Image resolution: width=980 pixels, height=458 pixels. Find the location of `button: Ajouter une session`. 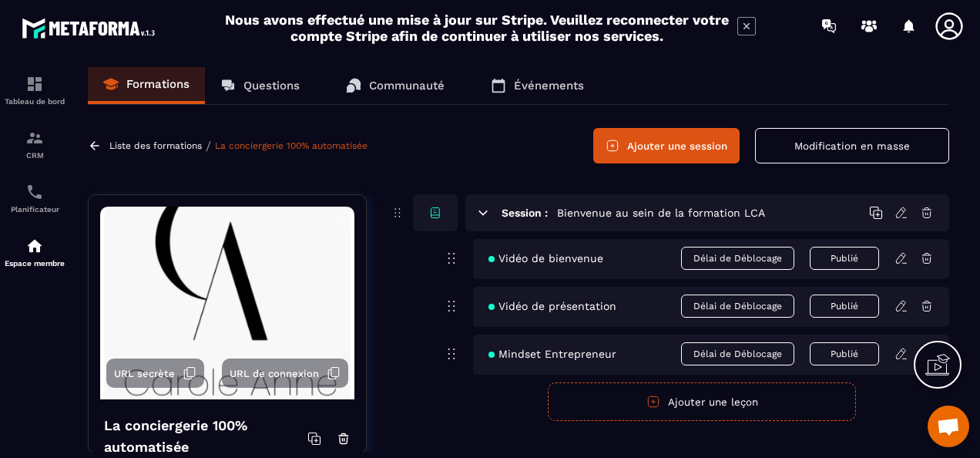

button: Ajouter une session is located at coordinates (667, 146).